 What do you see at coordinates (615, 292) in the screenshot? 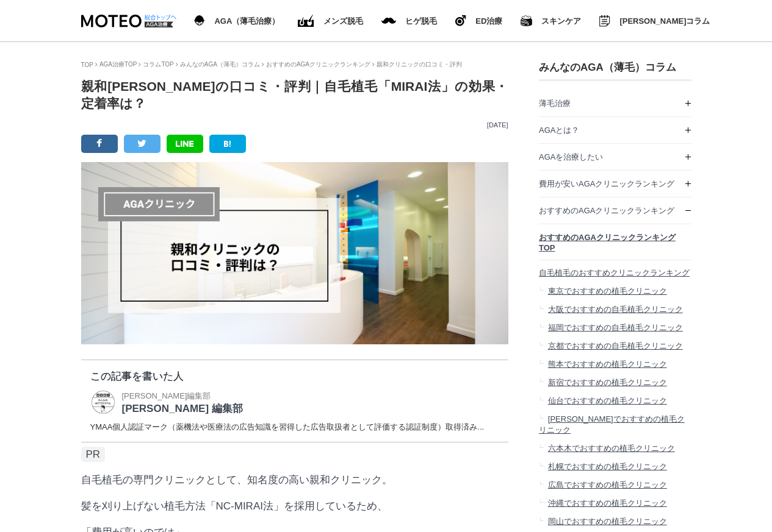
I see `a: 東京でおすすめの植毛クリニック` at bounding box center [615, 292].